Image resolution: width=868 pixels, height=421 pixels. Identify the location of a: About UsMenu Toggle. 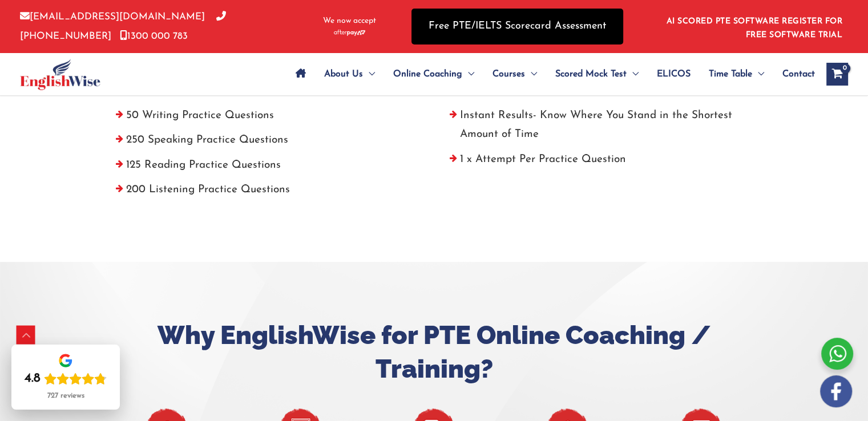
(349, 74).